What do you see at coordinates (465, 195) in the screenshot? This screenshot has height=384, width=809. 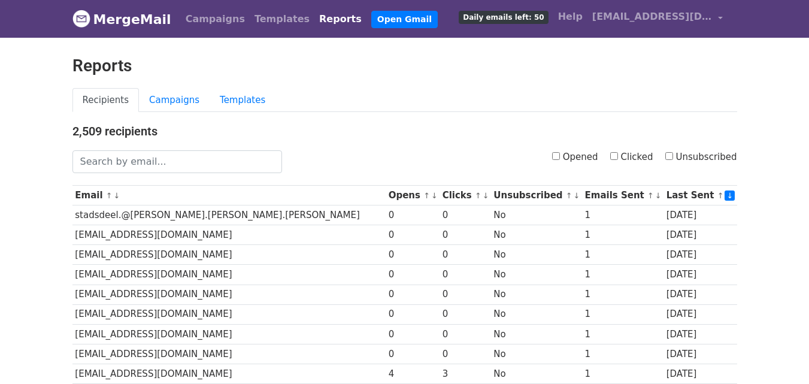 I see `th: Clicks` at bounding box center [465, 195].